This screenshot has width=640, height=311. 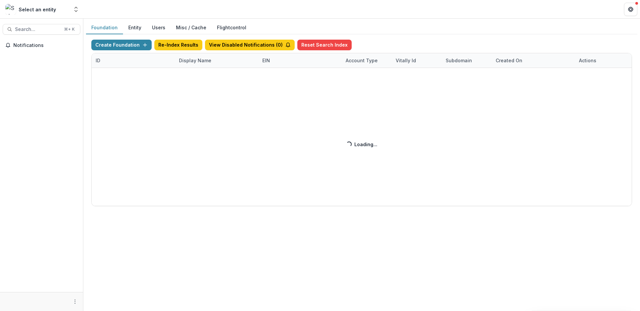 I want to click on button: Entity, so click(x=135, y=28).